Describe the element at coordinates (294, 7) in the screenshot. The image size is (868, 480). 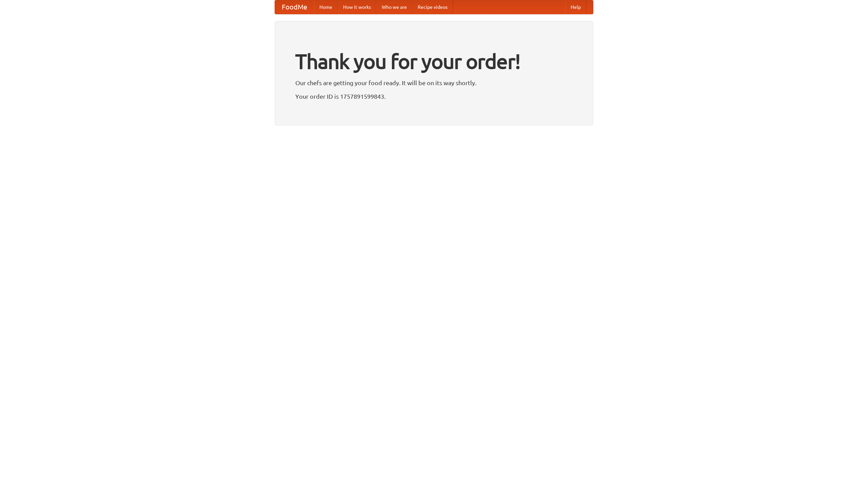
I see `a: FoodMe` at that location.